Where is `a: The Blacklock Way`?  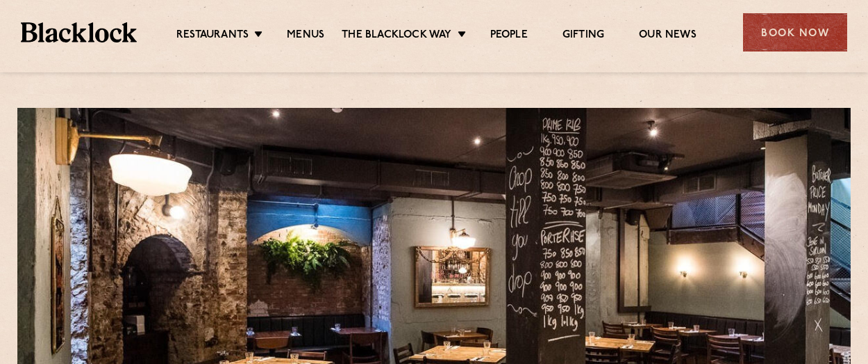
a: The Blacklock Way is located at coordinates (397, 37).